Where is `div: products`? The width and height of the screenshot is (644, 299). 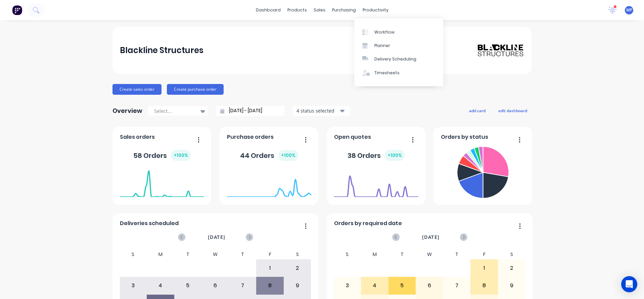
div: products is located at coordinates (297, 10).